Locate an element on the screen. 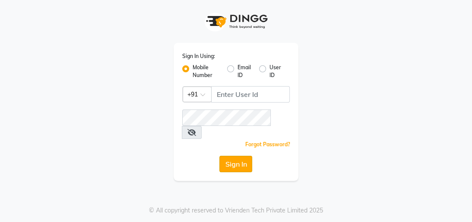 The height and width of the screenshot is (222, 472). label: User ID is located at coordinates (276, 71).